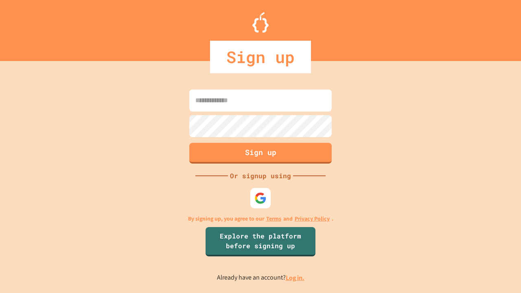 Image resolution: width=521 pixels, height=293 pixels. What do you see at coordinates (260, 198) in the screenshot?
I see `img: google-icon.svg` at bounding box center [260, 198].